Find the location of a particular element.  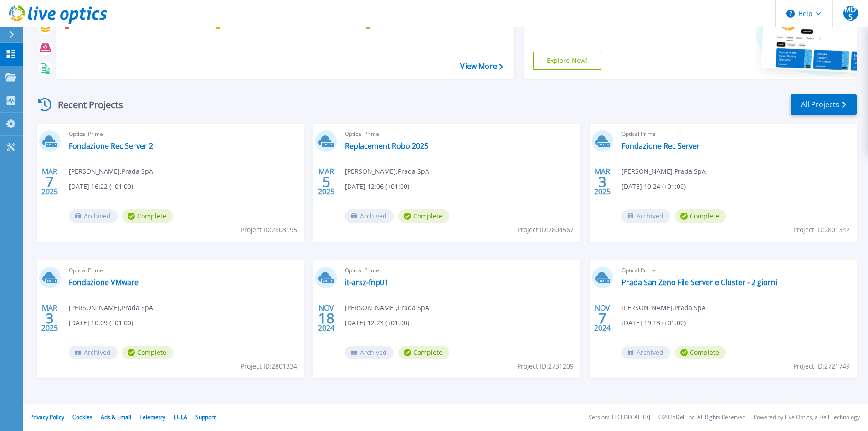

a: Fondazione VMware is located at coordinates (103, 282).